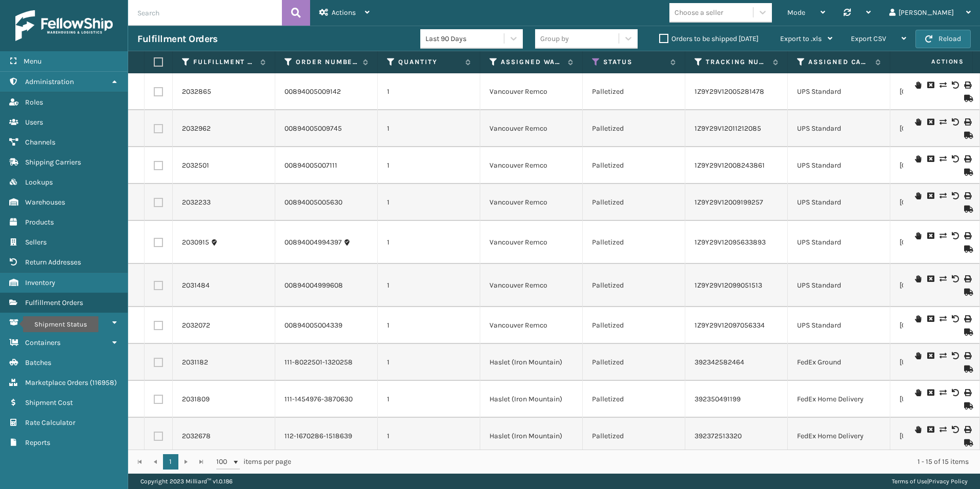  I want to click on a: 1, so click(171, 462).